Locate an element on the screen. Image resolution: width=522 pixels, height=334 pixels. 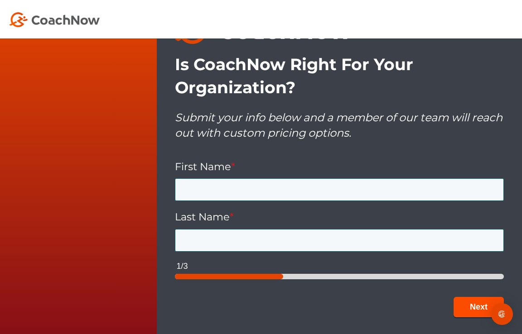
span: First Name is located at coordinates (203, 167).